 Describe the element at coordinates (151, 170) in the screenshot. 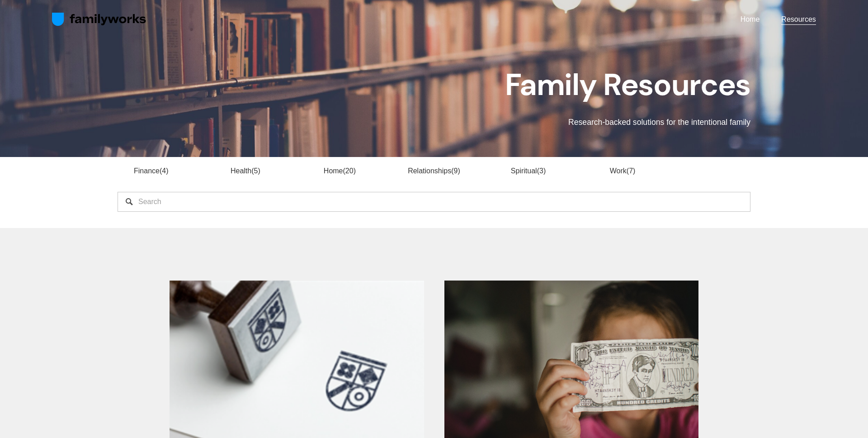

I see `a: Finance4` at that location.